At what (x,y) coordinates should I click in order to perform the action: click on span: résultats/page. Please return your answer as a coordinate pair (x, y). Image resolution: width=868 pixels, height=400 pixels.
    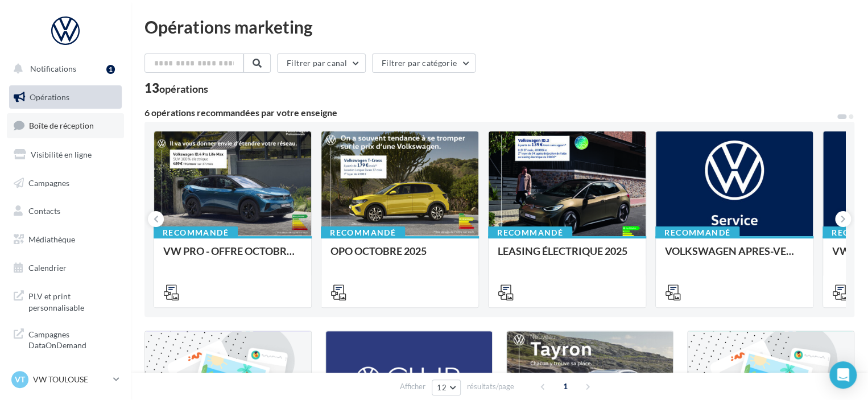
    Looking at the image, I should click on (490, 386).